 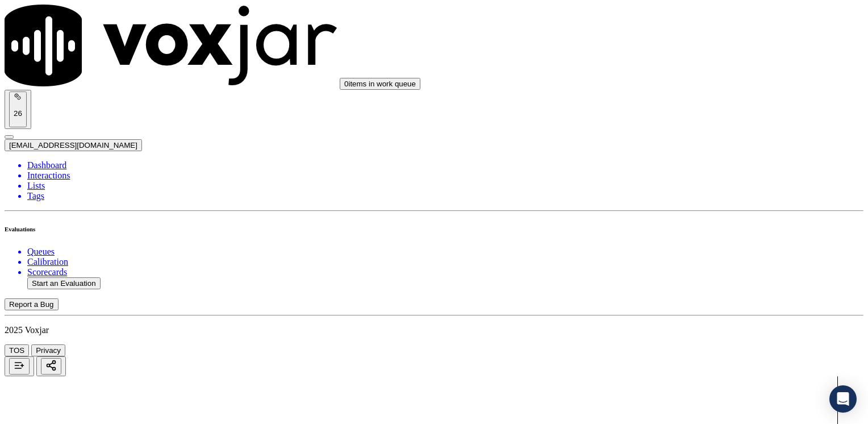 I want to click on li: Lists, so click(x=446, y=186).